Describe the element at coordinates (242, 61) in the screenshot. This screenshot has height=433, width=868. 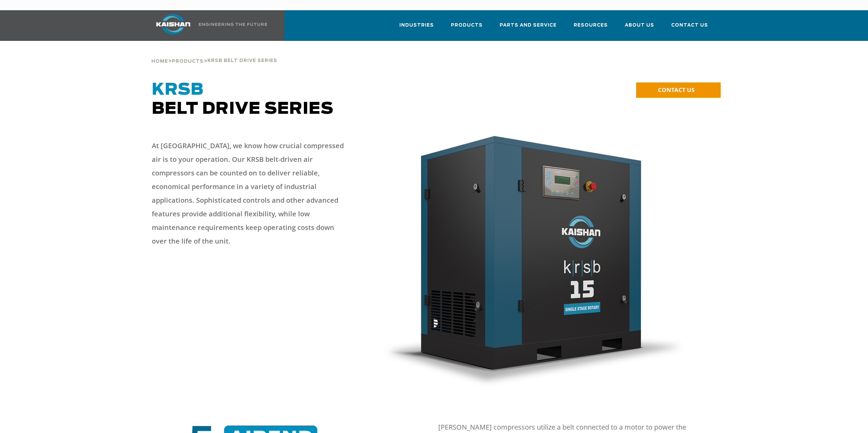
I see `span: krsb belt drive series` at that location.